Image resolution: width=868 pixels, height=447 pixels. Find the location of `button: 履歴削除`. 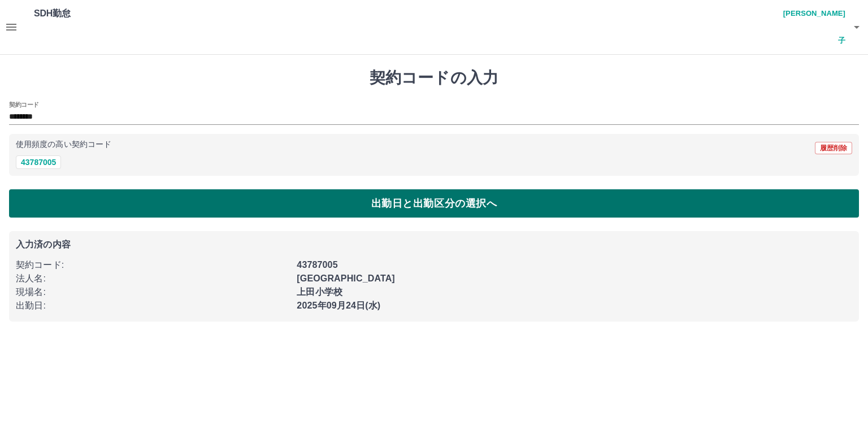

button: 履歴削除 is located at coordinates (834, 148).